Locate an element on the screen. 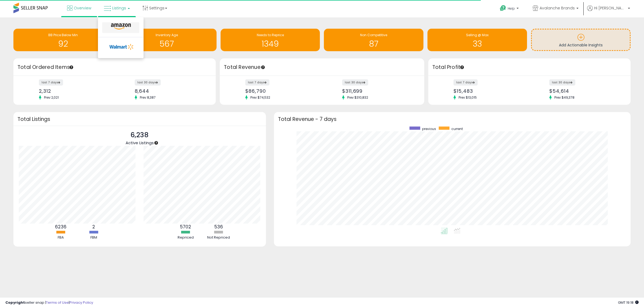  h1: 1349 is located at coordinates (270, 43).